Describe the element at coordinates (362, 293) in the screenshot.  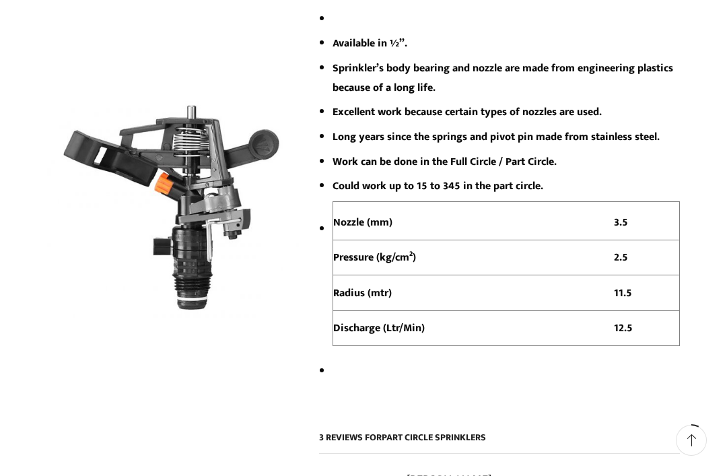
I see `strong: Radius (mtr)` at that location.